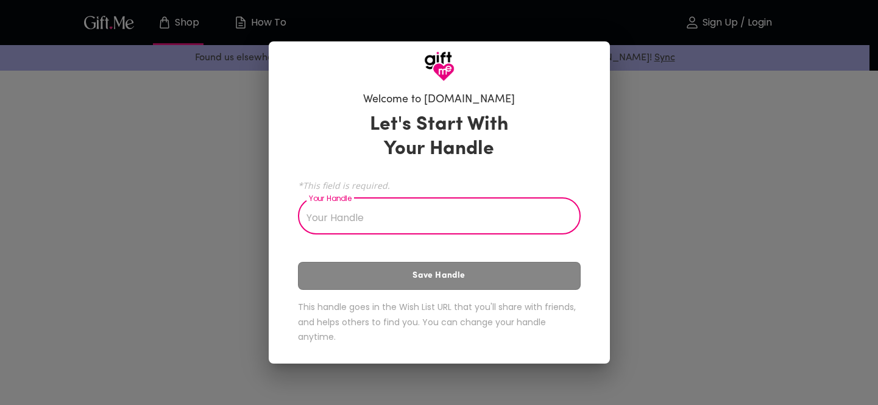  Describe the element at coordinates (439, 185) in the screenshot. I see `span: *This field is required.` at that location.